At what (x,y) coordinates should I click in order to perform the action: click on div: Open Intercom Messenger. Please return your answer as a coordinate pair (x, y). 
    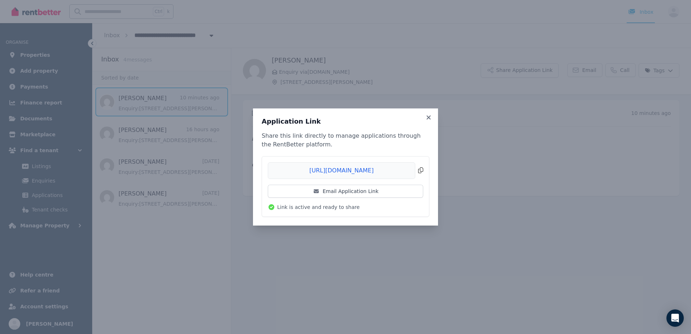
    Looking at the image, I should click on (675, 318).